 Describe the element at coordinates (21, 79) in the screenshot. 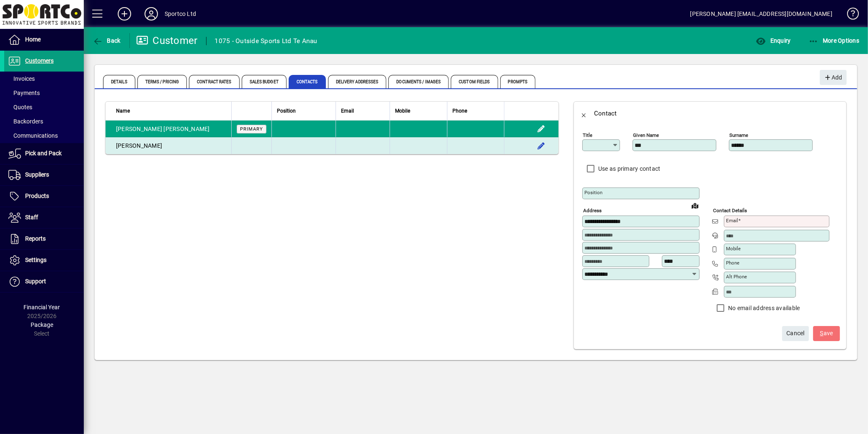

I see `span: Invoices` at that location.